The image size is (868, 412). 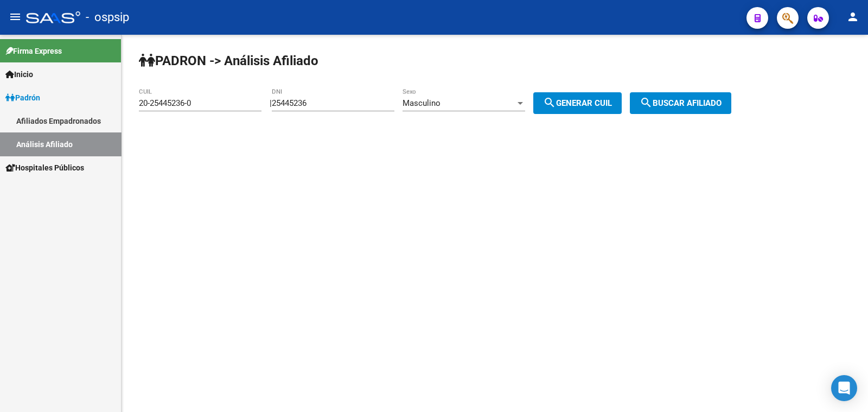 What do you see at coordinates (34, 51) in the screenshot?
I see `span: Firma Express` at bounding box center [34, 51].